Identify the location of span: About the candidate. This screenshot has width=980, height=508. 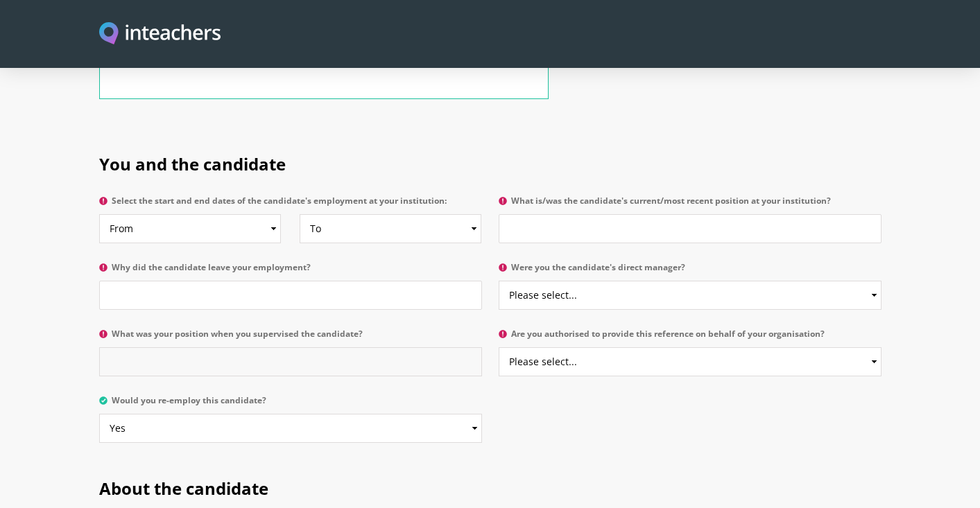
(184, 488).